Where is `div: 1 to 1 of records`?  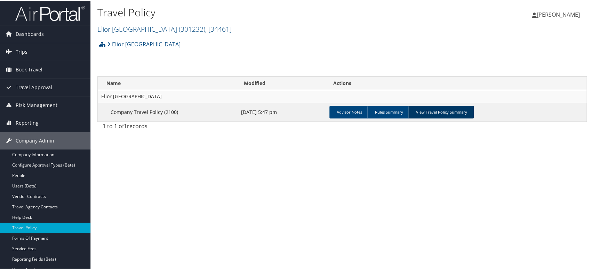
div: 1 to 1 of records is located at coordinates (159, 127).